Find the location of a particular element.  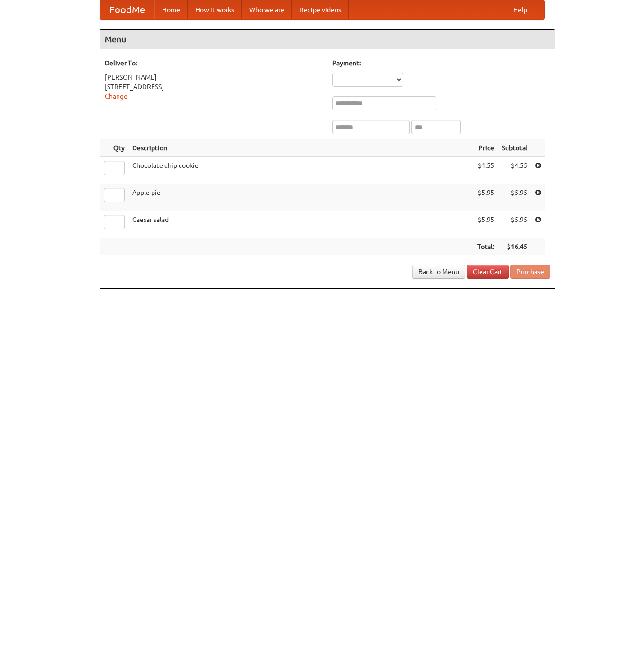

th: Description is located at coordinates (301, 148).